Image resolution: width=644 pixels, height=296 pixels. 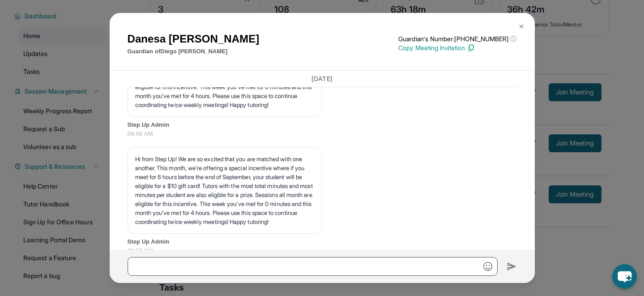 I want to click on p: Hi from Step Up! We are so excited that you are matched with one another. This month, we’re offer..., so click(x=224, y=190).